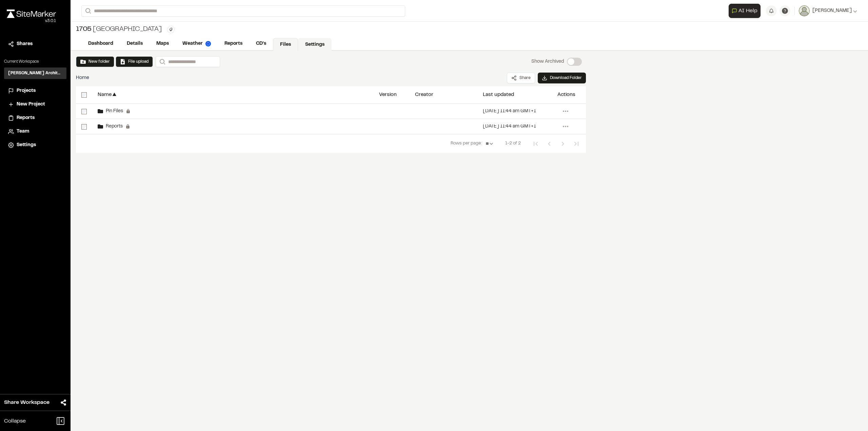 The width and height of the screenshot is (868, 431). Describe the element at coordinates (746, 11) in the screenshot. I see `div: Open AI Assistant` at that location.